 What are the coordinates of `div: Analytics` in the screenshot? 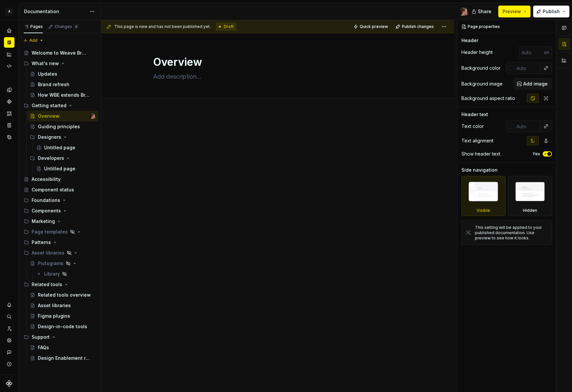 It's located at (9, 55).